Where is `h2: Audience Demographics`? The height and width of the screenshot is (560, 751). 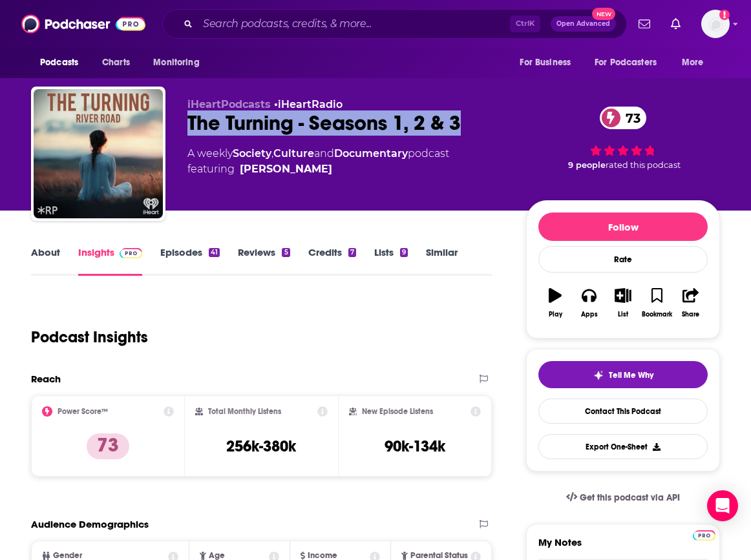 h2: Audience Demographics is located at coordinates (90, 524).